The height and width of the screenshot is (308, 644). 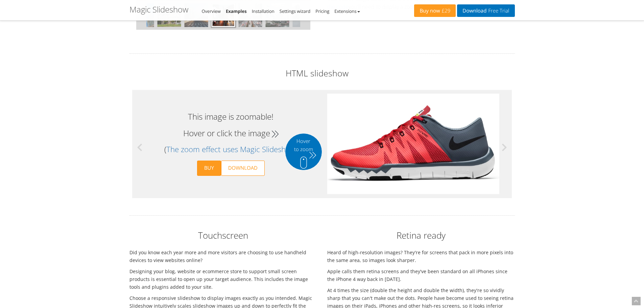 What do you see at coordinates (223, 279) in the screenshot?
I see `p: Designing your blog, website or ecommerce store to support small screen products is essential to ...` at bounding box center [223, 279].